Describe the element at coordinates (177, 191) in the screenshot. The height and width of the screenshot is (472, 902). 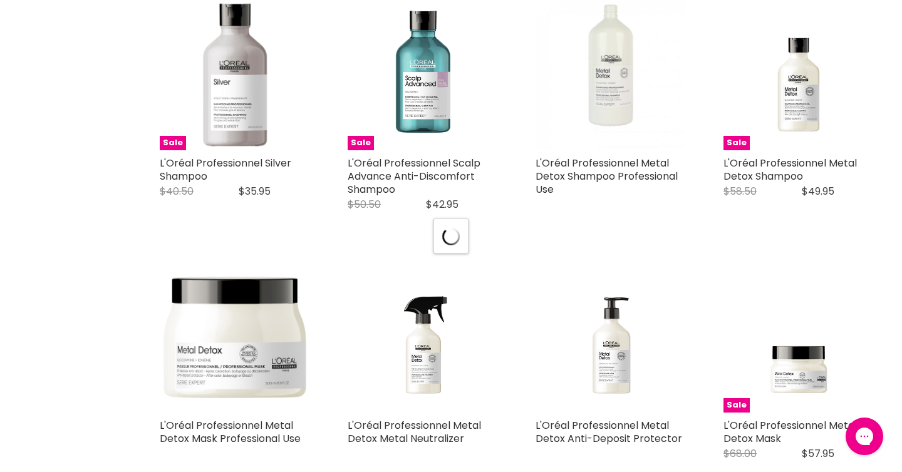
I see `span: $40.50` at that location.